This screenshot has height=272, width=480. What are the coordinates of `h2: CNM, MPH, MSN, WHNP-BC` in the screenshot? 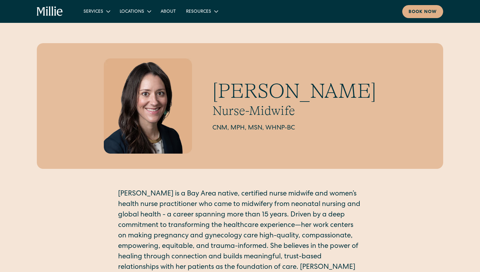 It's located at (294, 128).